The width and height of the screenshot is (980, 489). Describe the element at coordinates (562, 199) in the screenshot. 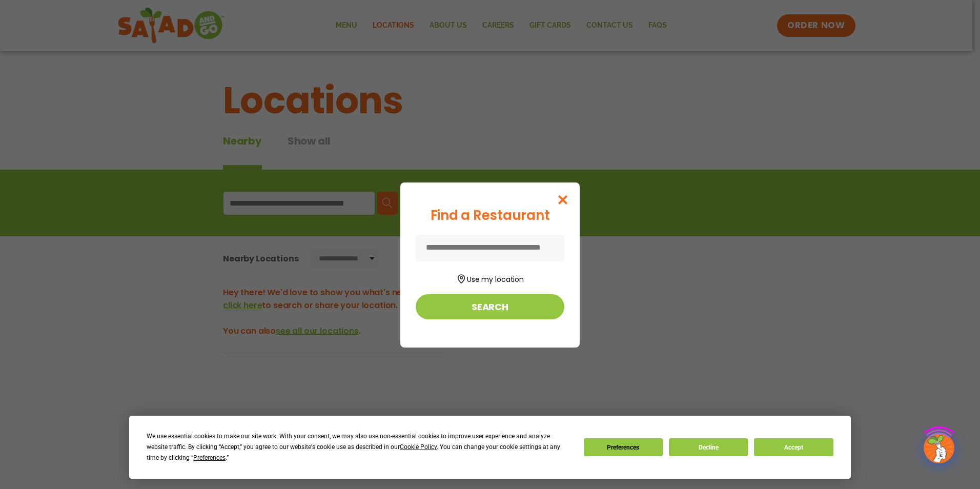

I see `button: Close modal` at that location.